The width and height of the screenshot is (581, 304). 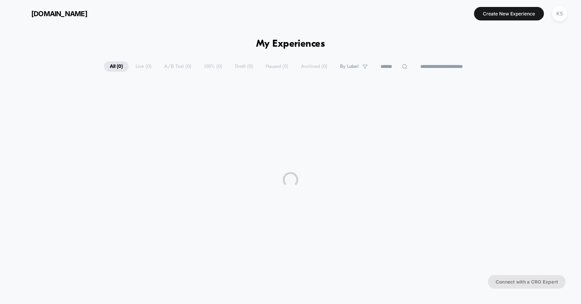 I want to click on h1: My Experiences, so click(x=290, y=44).